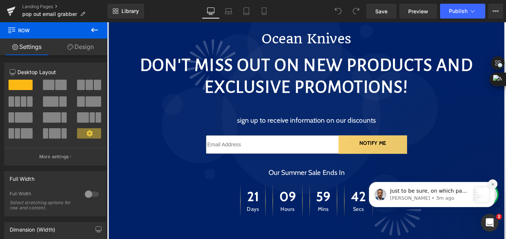 The height and width of the screenshot is (239, 506). I want to click on button: Dismiss notification, so click(135, 49).